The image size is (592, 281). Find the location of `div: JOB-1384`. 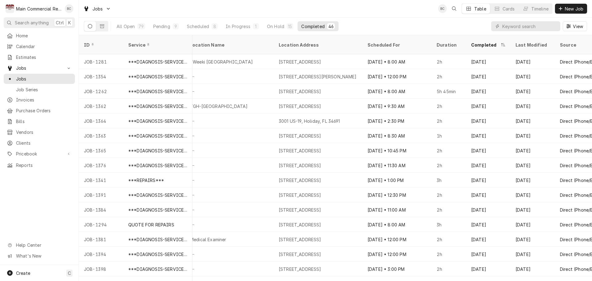

div: JOB-1384 is located at coordinates (101, 210).